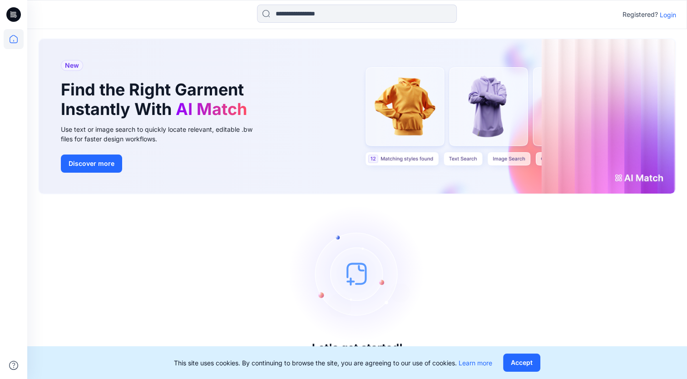 Image resolution: width=687 pixels, height=379 pixels. Describe the element at coordinates (72, 65) in the screenshot. I see `span: New` at that location.